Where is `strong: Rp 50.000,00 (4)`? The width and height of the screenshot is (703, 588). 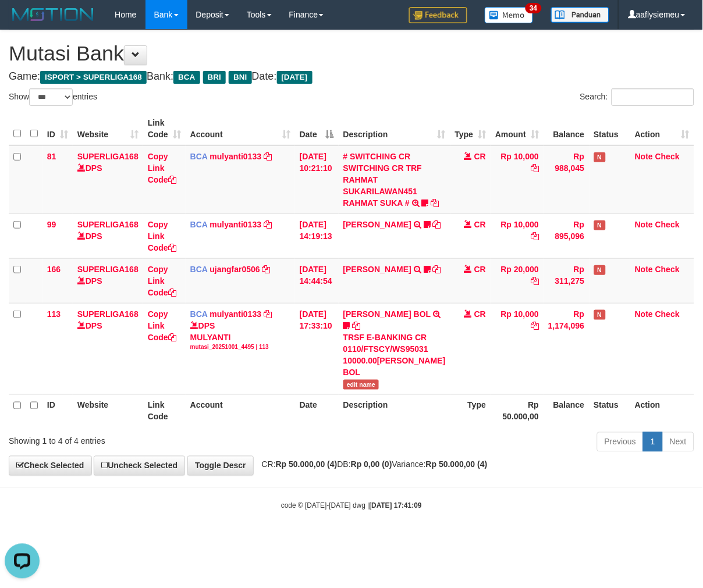
strong: Rp 50.000,00 (4) is located at coordinates (306, 465).